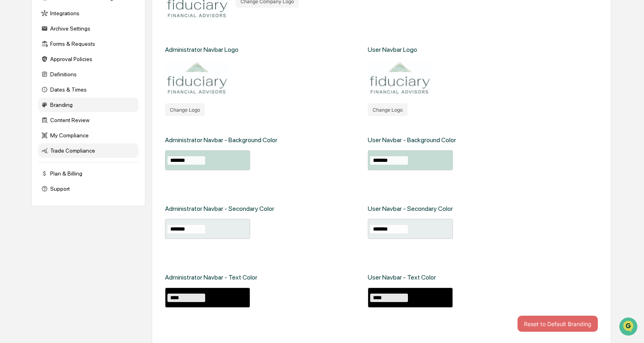  What do you see at coordinates (89, 105) in the screenshot?
I see `div: Branding` at bounding box center [89, 105].